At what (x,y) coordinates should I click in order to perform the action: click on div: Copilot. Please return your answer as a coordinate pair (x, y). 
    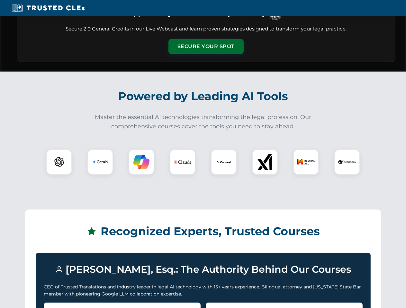
    Looking at the image, I should click on (141, 162).